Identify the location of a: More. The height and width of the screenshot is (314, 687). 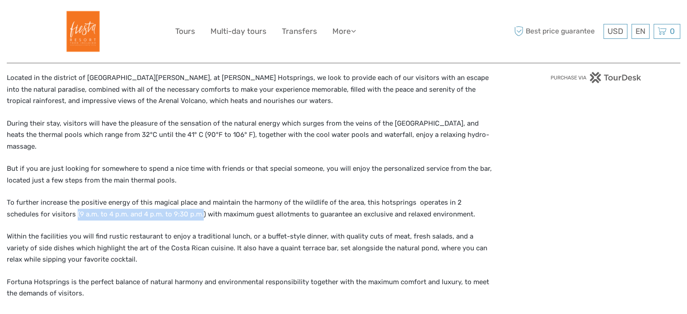
(344, 31).